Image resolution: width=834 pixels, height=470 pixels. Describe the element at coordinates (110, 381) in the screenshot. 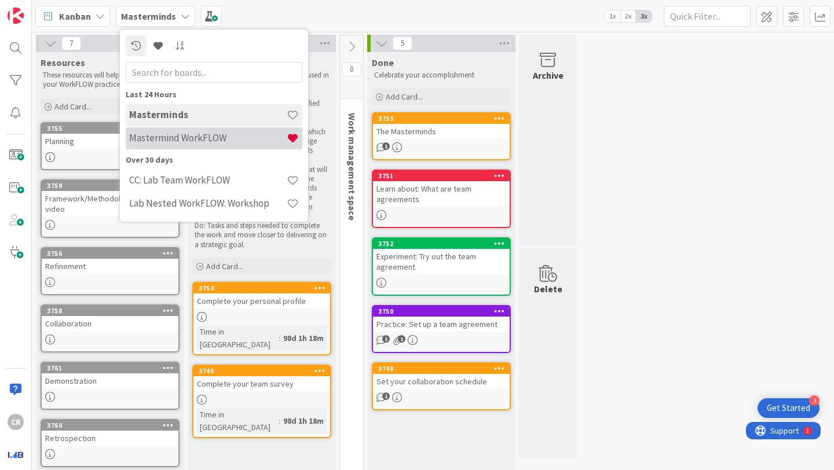

I see `div: Demonstration` at that location.